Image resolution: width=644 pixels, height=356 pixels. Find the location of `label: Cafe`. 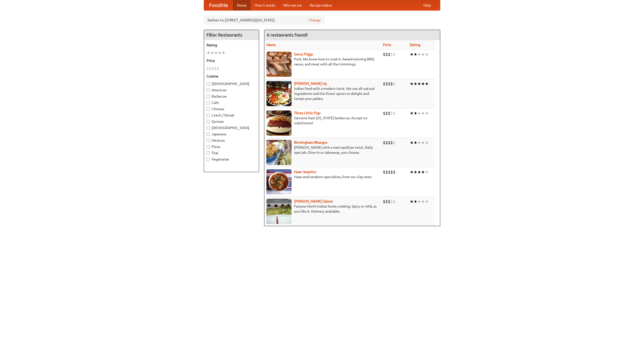

label: Cafe is located at coordinates (231, 103).